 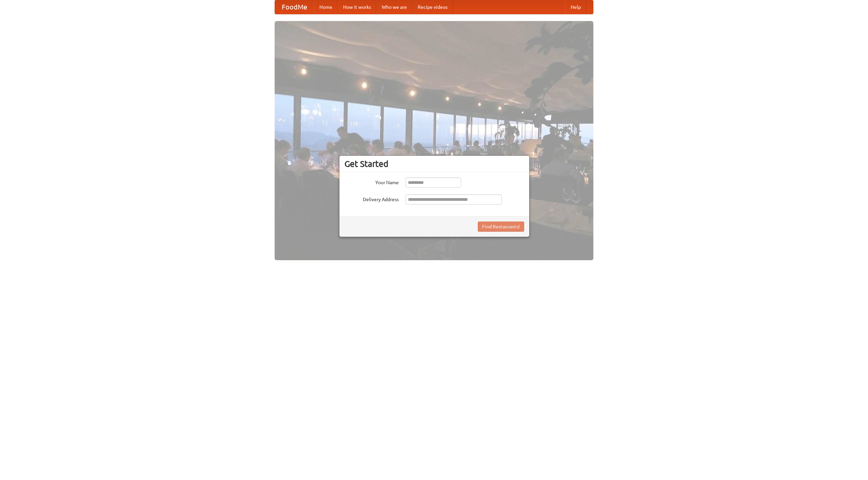 I want to click on label: Delivery Address, so click(x=371, y=198).